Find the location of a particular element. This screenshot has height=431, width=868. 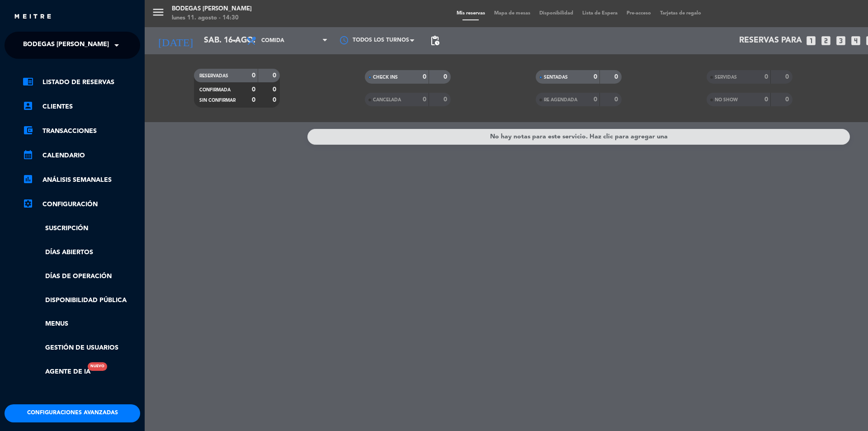

i: account_box is located at coordinates (28, 106).